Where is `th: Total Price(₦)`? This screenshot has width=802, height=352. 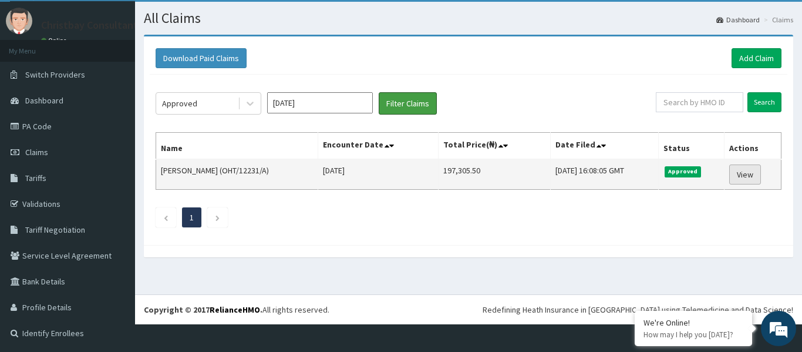 th: Total Price(₦) is located at coordinates (494, 146).